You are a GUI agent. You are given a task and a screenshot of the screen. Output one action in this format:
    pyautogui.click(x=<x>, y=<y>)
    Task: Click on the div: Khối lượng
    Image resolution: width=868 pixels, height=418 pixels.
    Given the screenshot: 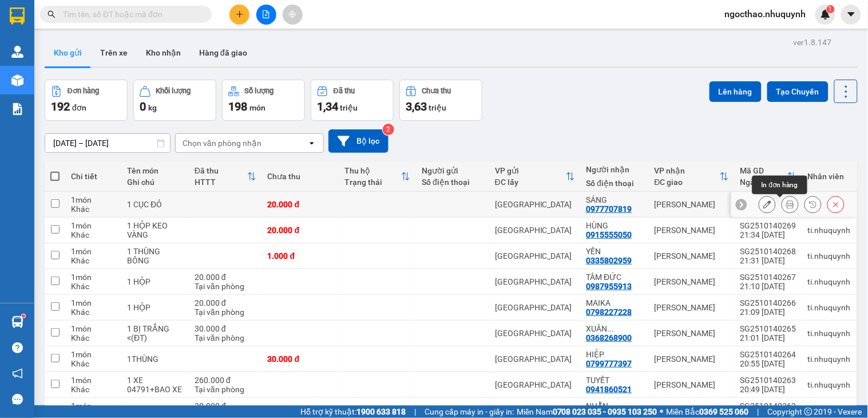 What is the action you would take?
    pyautogui.click(x=173, y=91)
    